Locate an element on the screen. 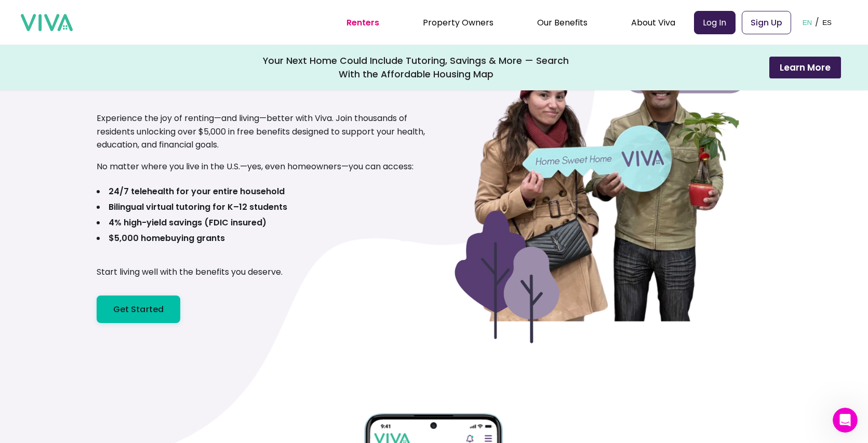  span: Rent with Benefits is located at coordinates (224, 77).